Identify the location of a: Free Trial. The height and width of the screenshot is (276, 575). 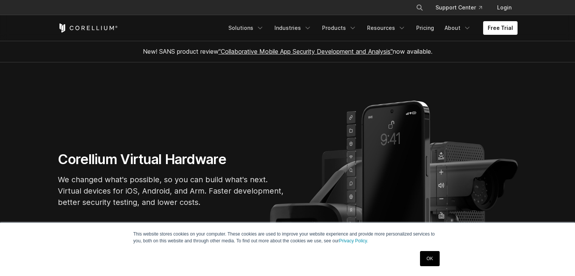
(500, 28).